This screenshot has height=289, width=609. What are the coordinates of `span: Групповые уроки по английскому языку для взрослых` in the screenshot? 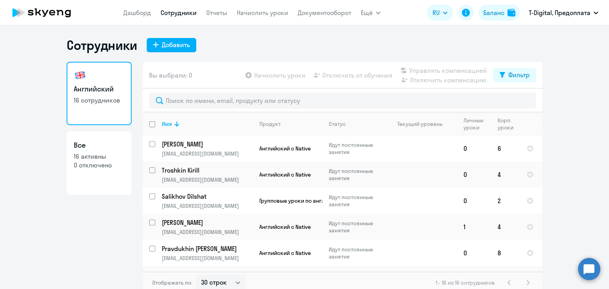 It's located at (331, 201).